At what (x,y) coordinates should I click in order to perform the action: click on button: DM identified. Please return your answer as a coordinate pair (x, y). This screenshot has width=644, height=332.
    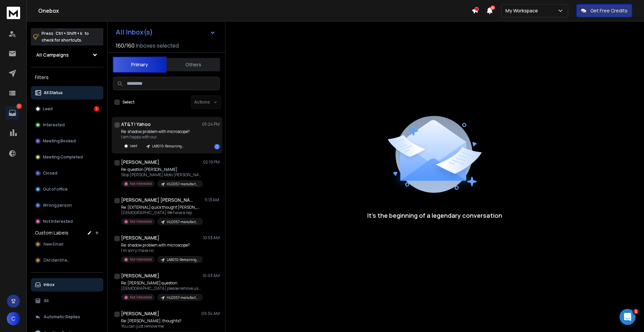
    Looking at the image, I should click on (67, 261).